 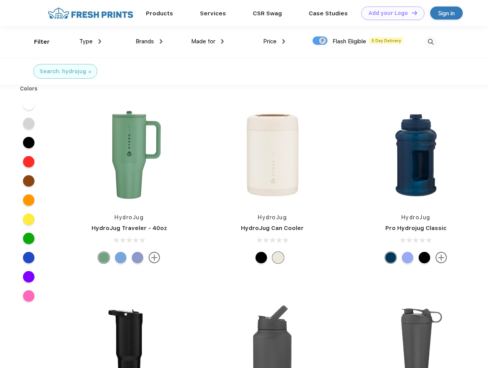 What do you see at coordinates (90, 72) in the screenshot?
I see `img: filter_cancel.svg` at bounding box center [90, 72].